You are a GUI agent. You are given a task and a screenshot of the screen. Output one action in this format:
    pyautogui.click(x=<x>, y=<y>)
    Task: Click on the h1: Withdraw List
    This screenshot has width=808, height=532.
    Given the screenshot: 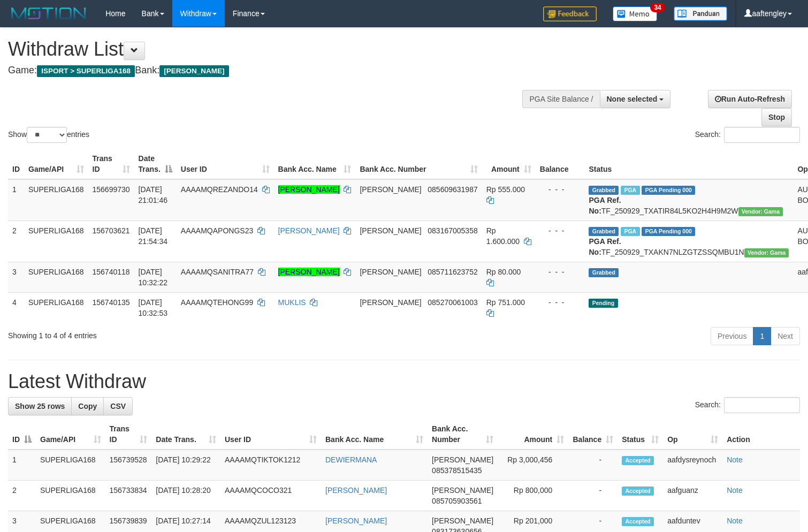 What is the action you would take?
    pyautogui.click(x=268, y=49)
    